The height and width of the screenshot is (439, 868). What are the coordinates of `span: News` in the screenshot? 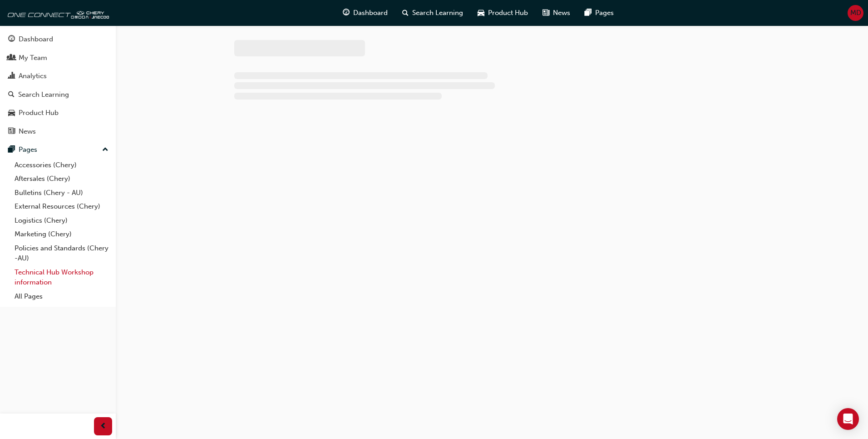 It's located at (561, 13).